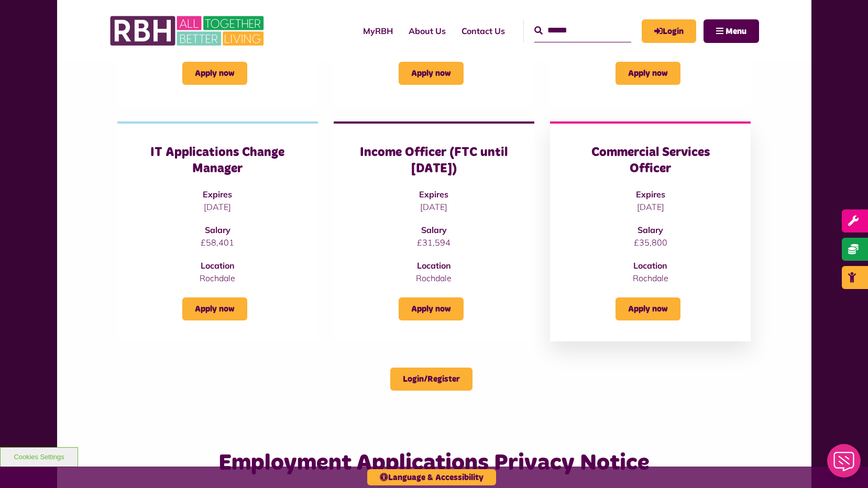 This screenshot has width=868, height=488. What do you see at coordinates (432, 380) in the screenshot?
I see `a: Login/Register` at bounding box center [432, 380].